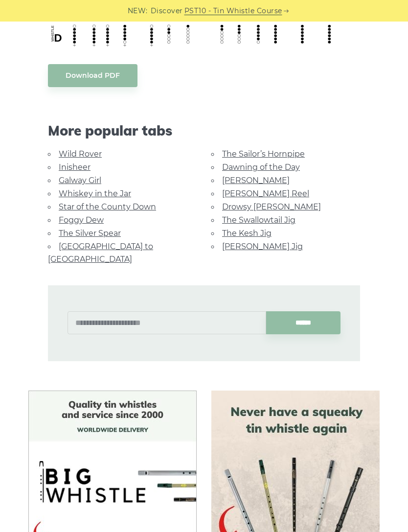  What do you see at coordinates (167, 11) in the screenshot?
I see `span: Discover` at bounding box center [167, 11].